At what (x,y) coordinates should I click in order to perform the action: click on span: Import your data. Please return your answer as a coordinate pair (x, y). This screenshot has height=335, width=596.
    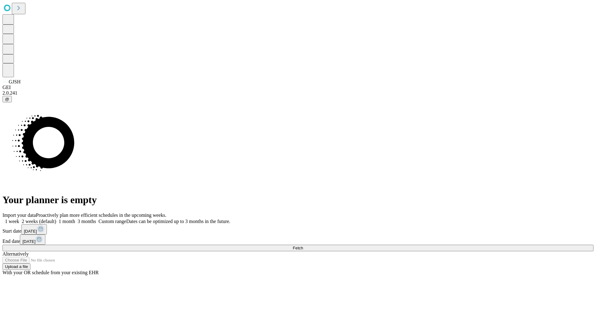
    Looking at the image, I should click on (19, 215).